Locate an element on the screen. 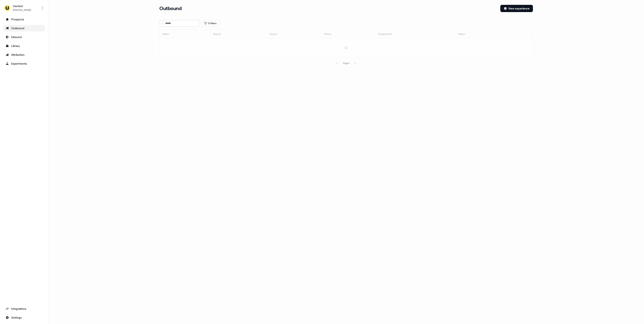 The height and width of the screenshot is (324, 644). button: Go to integrations is located at coordinates (24, 318).